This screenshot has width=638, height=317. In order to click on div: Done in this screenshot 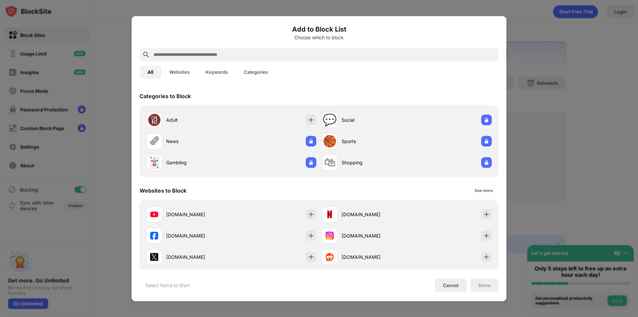, I will do `click(484, 285)`.